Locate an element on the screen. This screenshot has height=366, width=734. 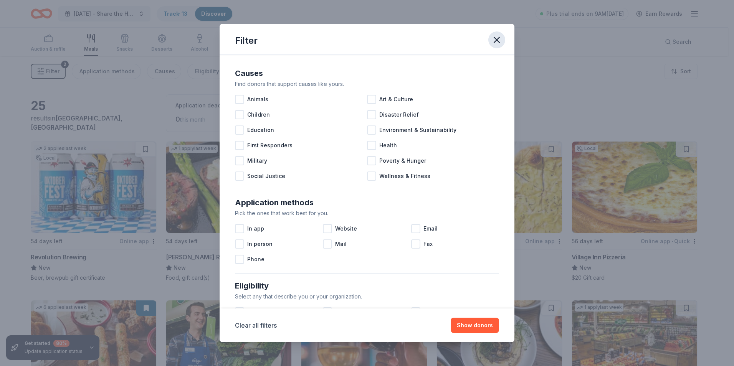
span: Mail is located at coordinates (341, 244).